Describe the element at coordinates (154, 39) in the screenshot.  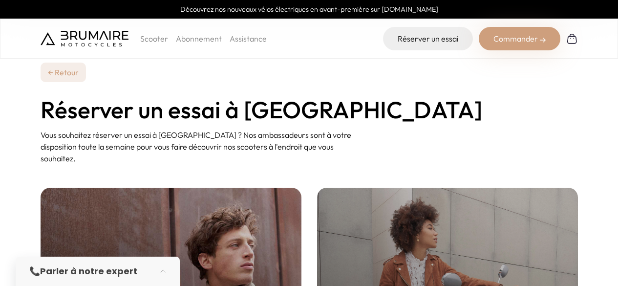
I see `p: Scooter` at that location.